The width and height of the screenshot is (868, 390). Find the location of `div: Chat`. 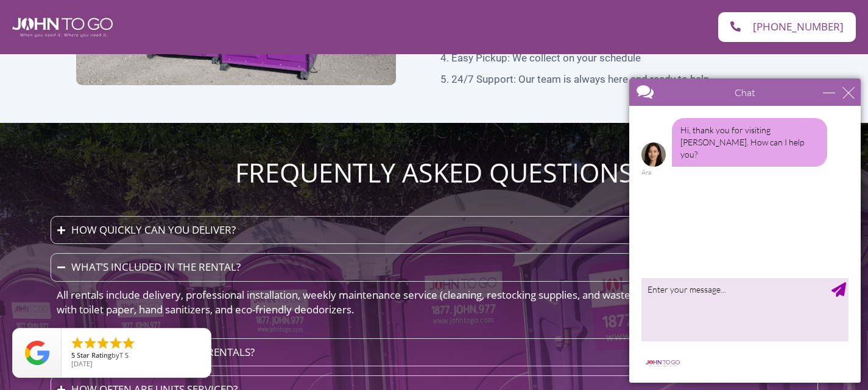

div: Chat is located at coordinates (123, 21).